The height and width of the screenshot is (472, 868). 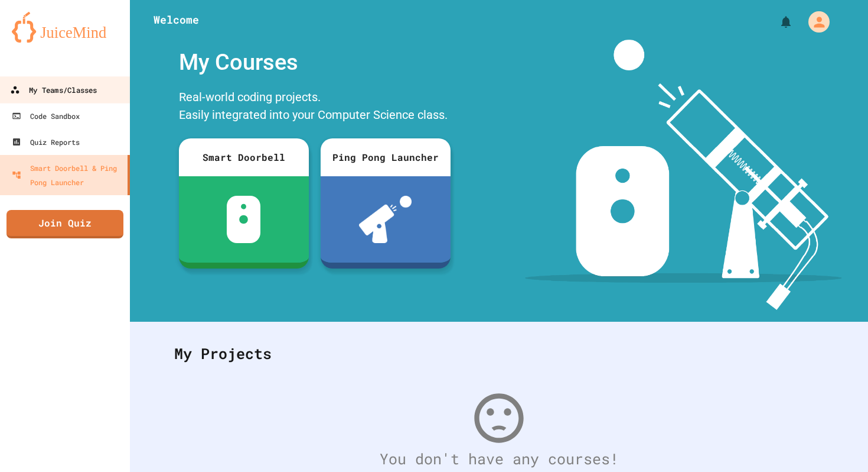 I want to click on div: Smart Doorbell, so click(x=244, y=157).